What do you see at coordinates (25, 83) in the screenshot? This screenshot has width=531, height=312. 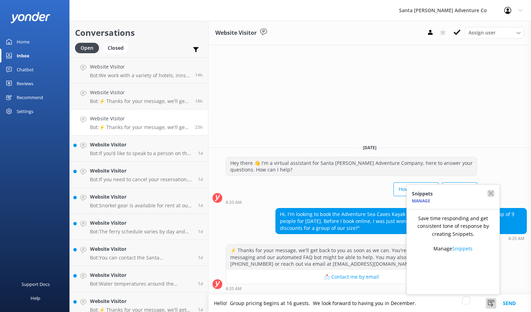 I see `div: Reviews` at bounding box center [25, 83].